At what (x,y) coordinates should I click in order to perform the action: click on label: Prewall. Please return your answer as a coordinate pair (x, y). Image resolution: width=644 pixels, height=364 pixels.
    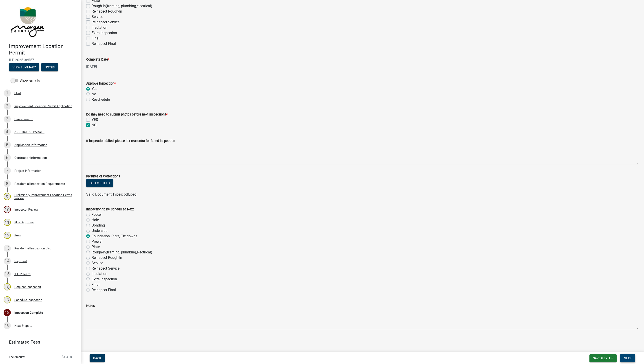
    Looking at the image, I should click on (97, 242).